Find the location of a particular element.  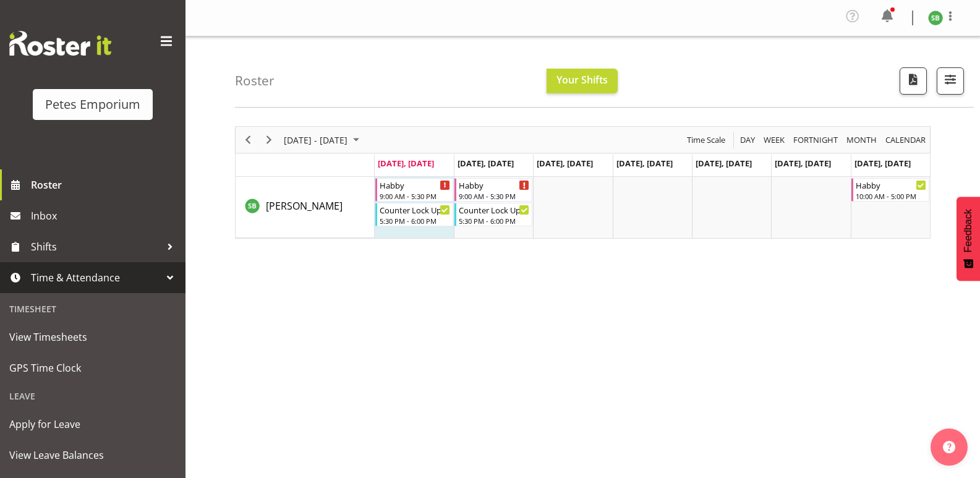

span: View Timesheets is located at coordinates (93, 337).